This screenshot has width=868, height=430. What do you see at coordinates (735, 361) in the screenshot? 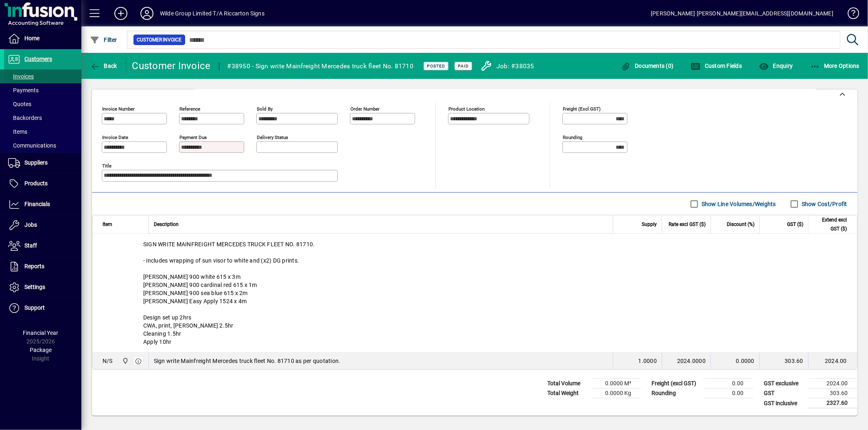
I see `td: 0.0000` at bounding box center [735, 361].